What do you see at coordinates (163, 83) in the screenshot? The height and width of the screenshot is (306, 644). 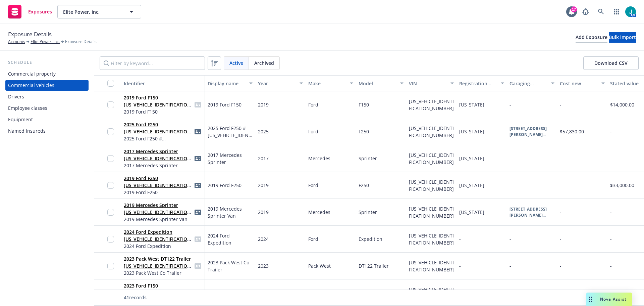 I see `div: Identifier` at bounding box center [163, 83].